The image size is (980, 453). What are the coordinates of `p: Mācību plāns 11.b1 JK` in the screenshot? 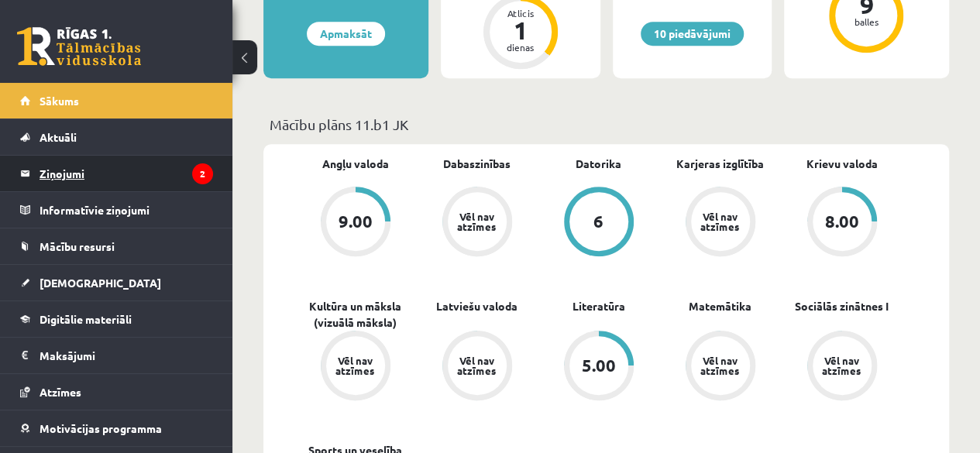 It's located at (606, 124).